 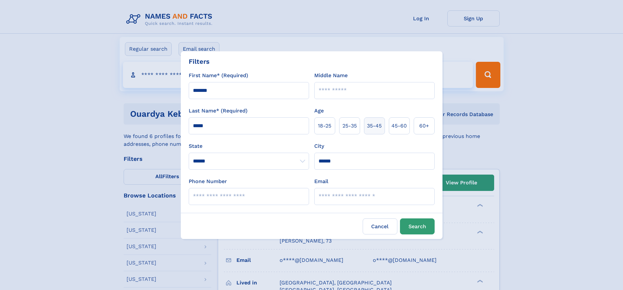 What do you see at coordinates (399, 126) in the screenshot?
I see `span: 45‑60` at bounding box center [399, 126].